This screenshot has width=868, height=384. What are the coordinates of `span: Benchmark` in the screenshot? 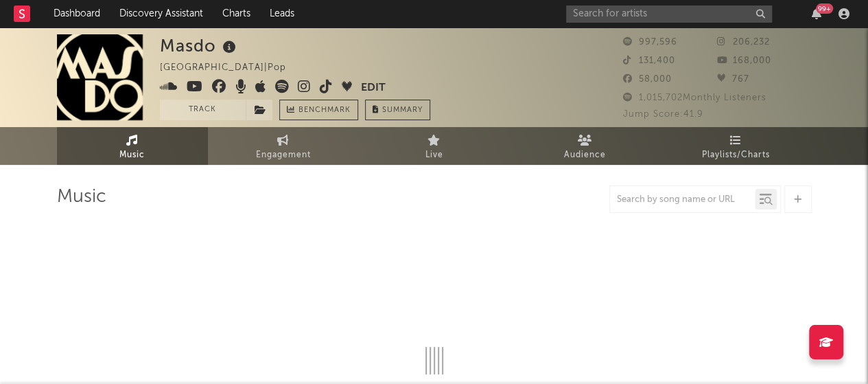 It's located at (325, 110).